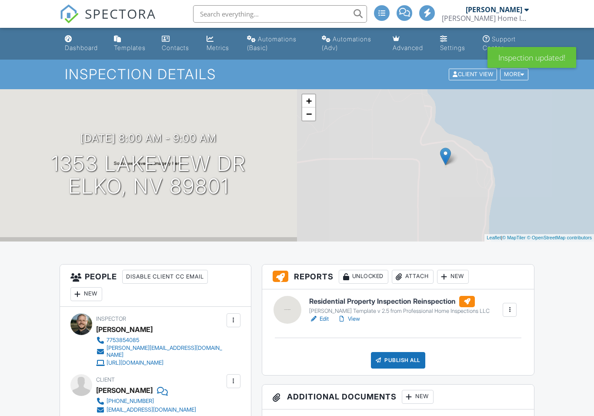  I want to click on h3: People, so click(155, 285).